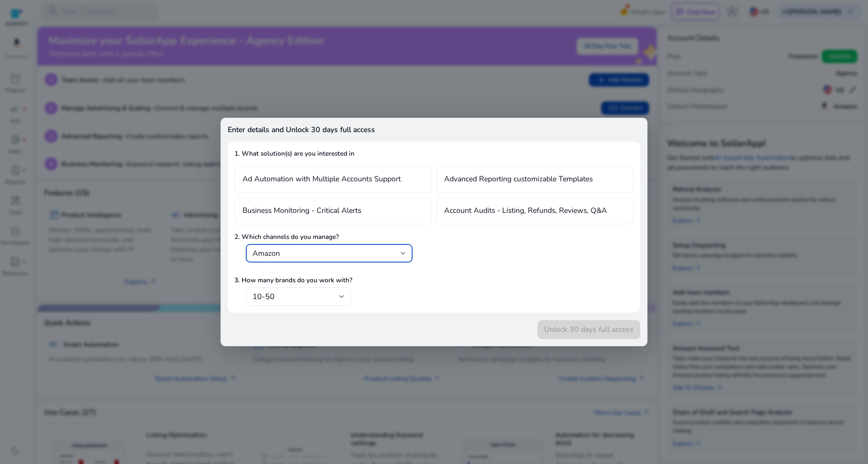 Image resolution: width=868 pixels, height=464 pixels. What do you see at coordinates (434, 153) in the screenshot?
I see `p: 1. What solution(s) are you interested in` at bounding box center [434, 153].